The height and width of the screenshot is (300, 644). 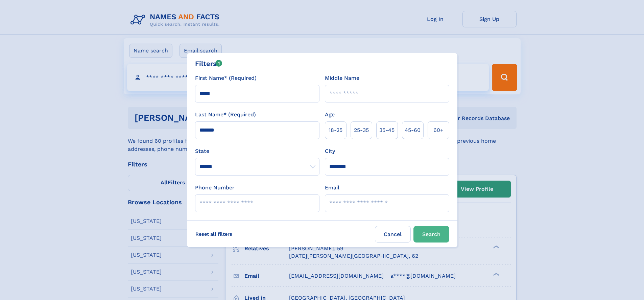 I want to click on span: 45‑60, so click(x=412, y=130).